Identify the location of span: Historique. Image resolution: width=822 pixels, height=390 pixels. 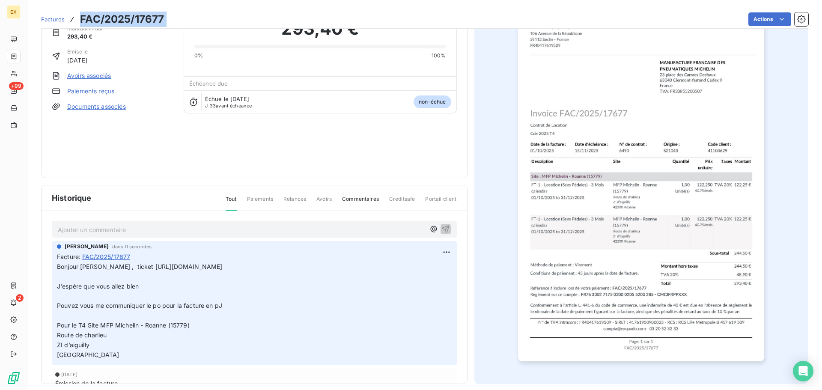
(72, 198).